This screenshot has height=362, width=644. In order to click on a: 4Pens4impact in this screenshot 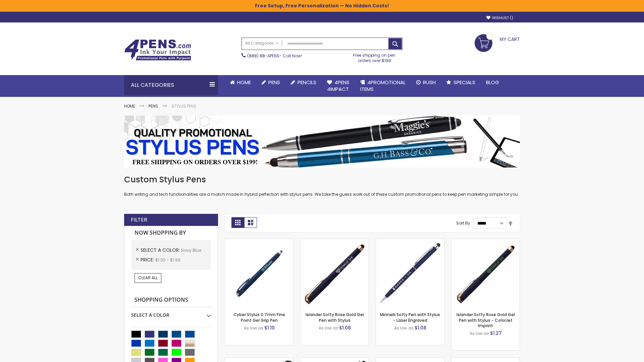, I will do `click(338, 86)`.